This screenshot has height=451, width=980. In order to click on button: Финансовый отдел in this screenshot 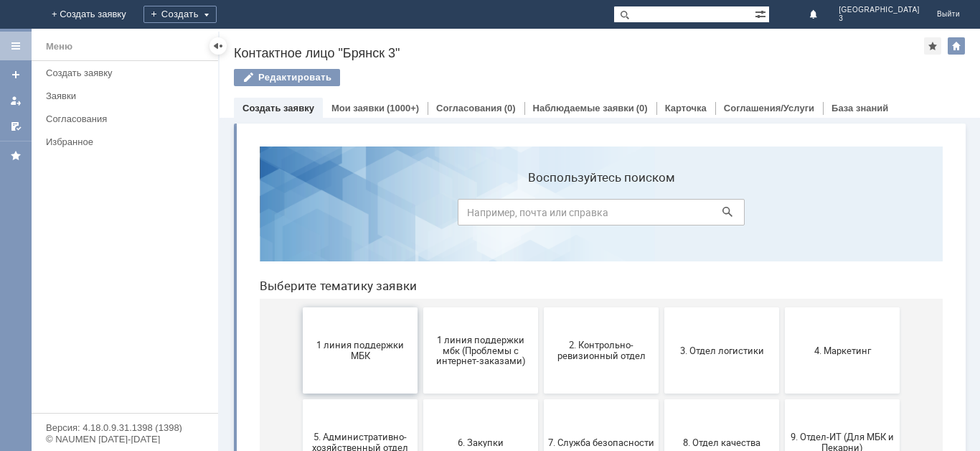, I will do `click(595, 399)`.